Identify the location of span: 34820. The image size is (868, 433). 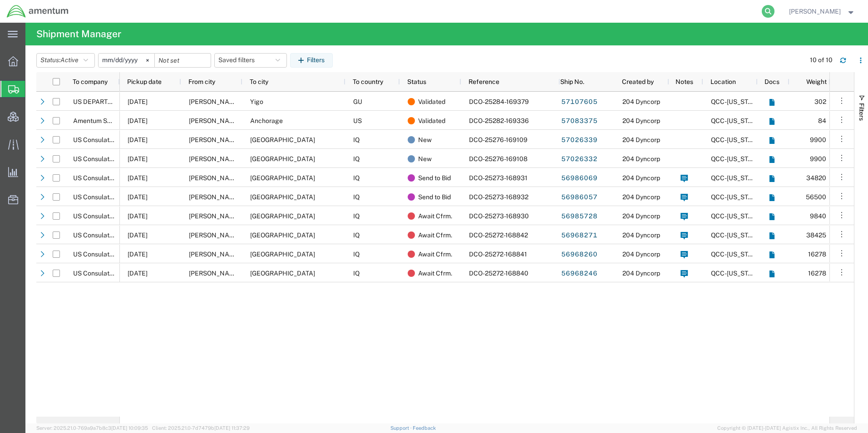
(816, 178).